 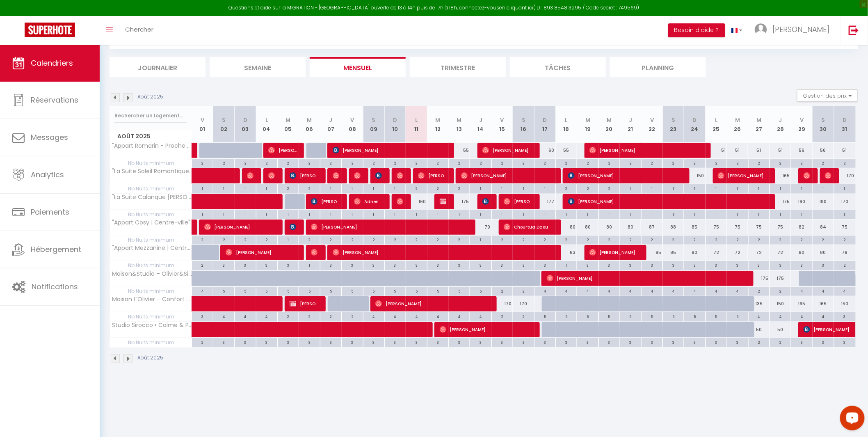 I want to click on abbr: L, so click(x=567, y=120).